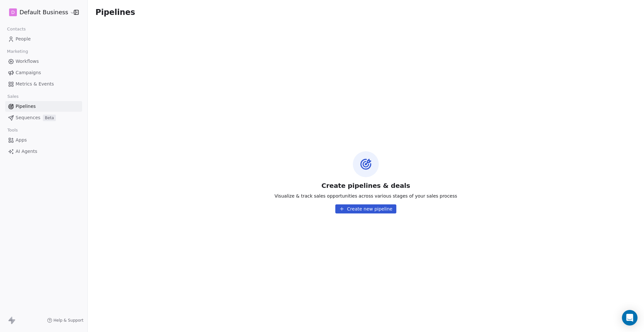 Image resolution: width=644 pixels, height=332 pixels. What do you see at coordinates (13, 96) in the screenshot?
I see `span: Sales` at bounding box center [13, 96].